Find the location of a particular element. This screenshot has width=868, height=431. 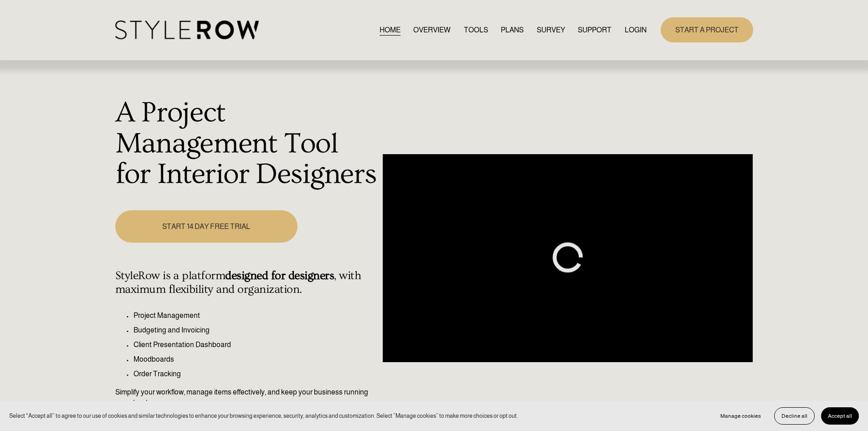

span: SUPPORT is located at coordinates (595, 30).